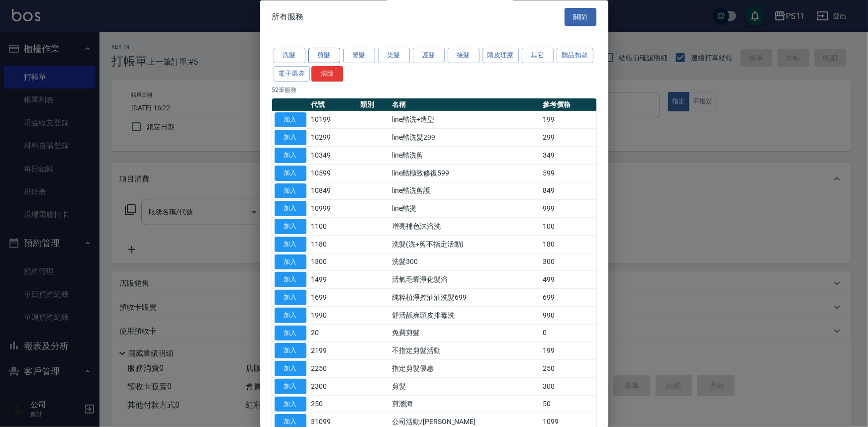  I want to click on button: 關閉, so click(581, 17).